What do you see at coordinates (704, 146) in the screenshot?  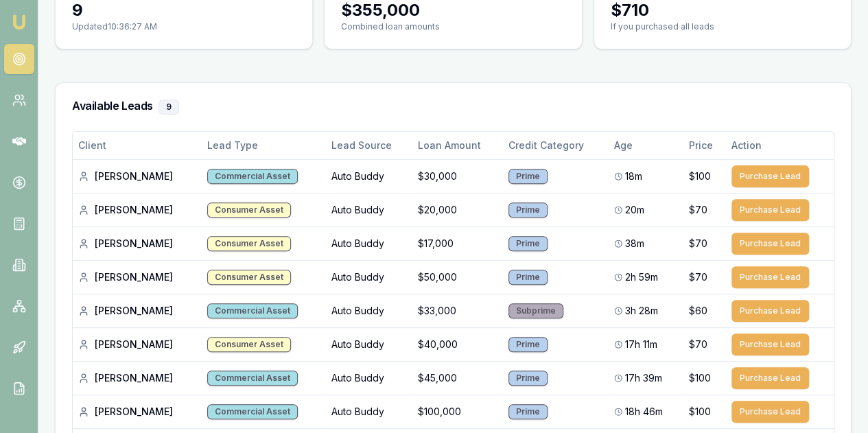 I see `th: Price` at bounding box center [704, 146].